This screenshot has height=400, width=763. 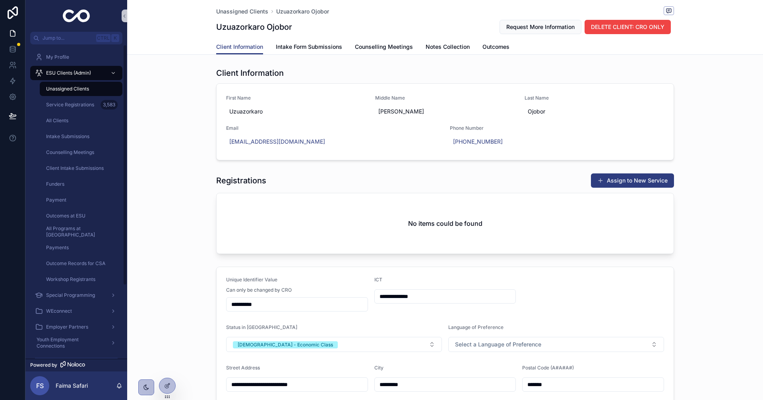 What do you see at coordinates (76, 365) in the screenshot?
I see `a: Powered by` at bounding box center [76, 365].